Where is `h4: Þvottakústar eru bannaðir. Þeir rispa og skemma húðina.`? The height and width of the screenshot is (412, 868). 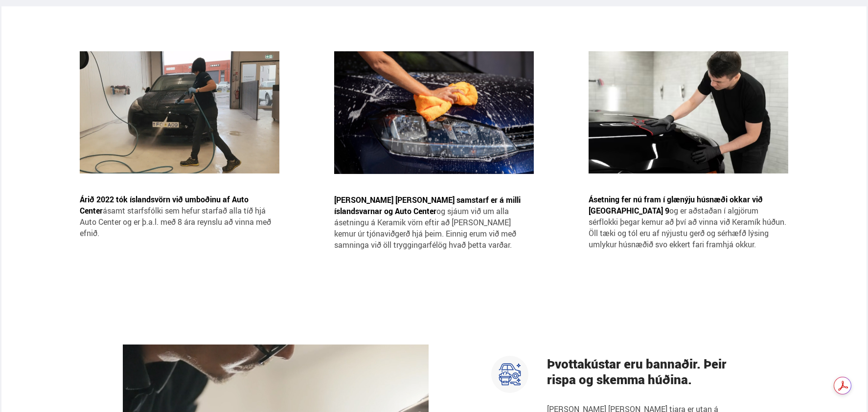 h4: Þvottakústar eru bannaðir. Þeir rispa og skemma húðina. is located at coordinates (646, 371).